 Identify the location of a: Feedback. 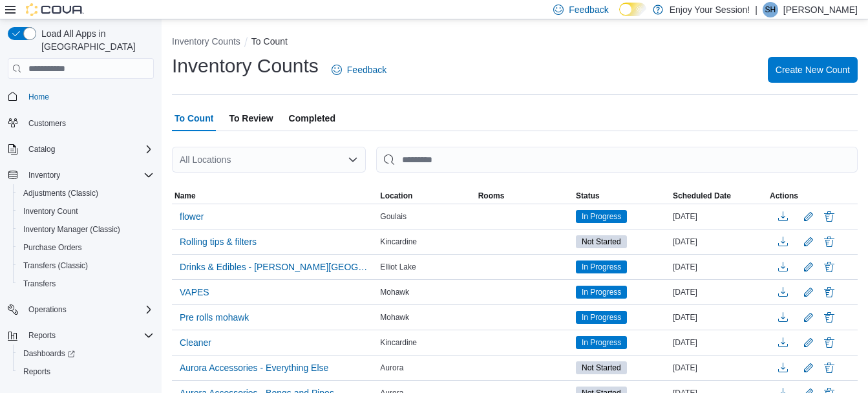
(359, 70).